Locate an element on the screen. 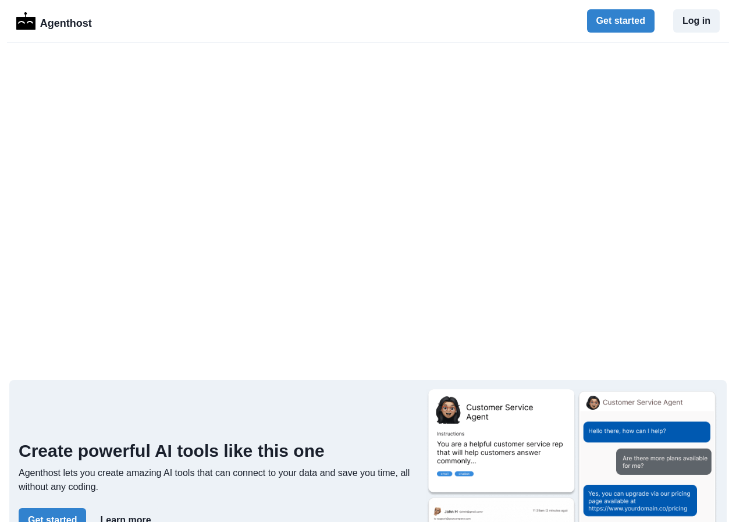 The image size is (736, 522). a: Log in is located at coordinates (696, 21).